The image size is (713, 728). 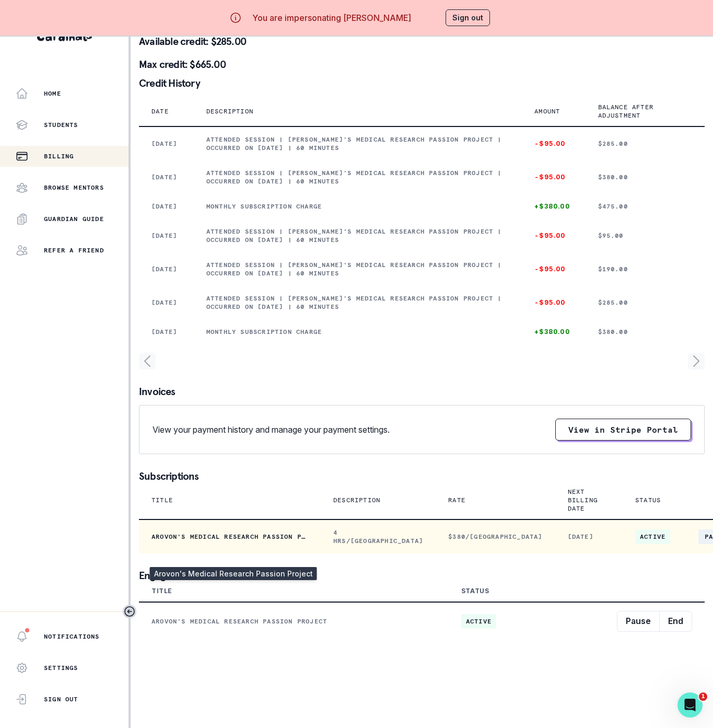 What do you see at coordinates (162, 500) in the screenshot?
I see `p: Title` at bounding box center [162, 500].